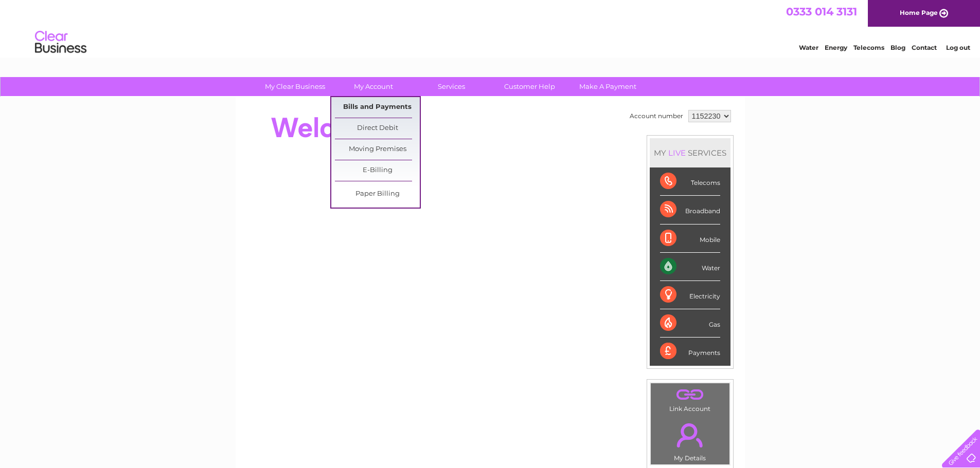 The width and height of the screenshot is (980, 468). Describe the element at coordinates (529, 86) in the screenshot. I see `a: Customer Help` at that location.